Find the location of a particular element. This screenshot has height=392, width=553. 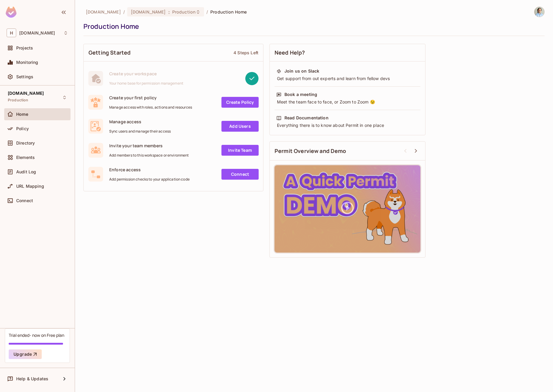

span: Create your first policy is located at coordinates (151, 98).